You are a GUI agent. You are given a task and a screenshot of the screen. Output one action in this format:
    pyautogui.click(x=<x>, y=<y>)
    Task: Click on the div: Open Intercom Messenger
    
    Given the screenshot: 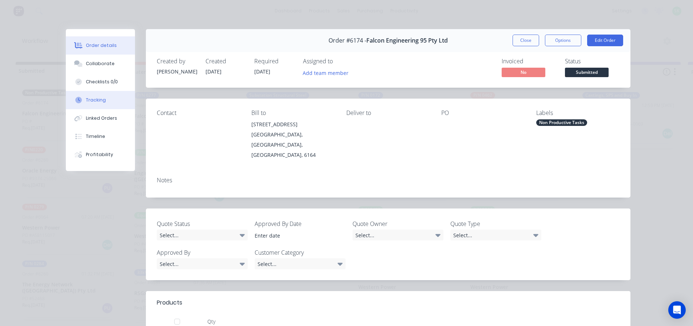 What is the action you would take?
    pyautogui.click(x=677, y=310)
    